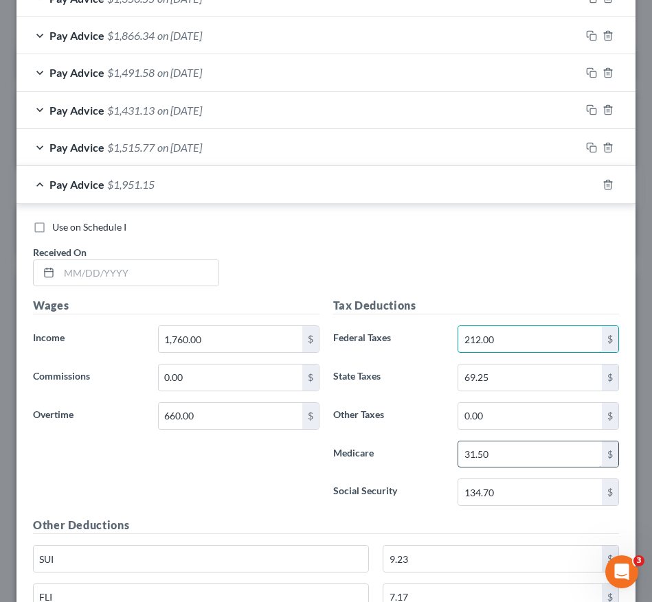 The height and width of the screenshot is (602, 652). Describe the element at coordinates (201, 559) in the screenshot. I see `input: Specify...` at that location.